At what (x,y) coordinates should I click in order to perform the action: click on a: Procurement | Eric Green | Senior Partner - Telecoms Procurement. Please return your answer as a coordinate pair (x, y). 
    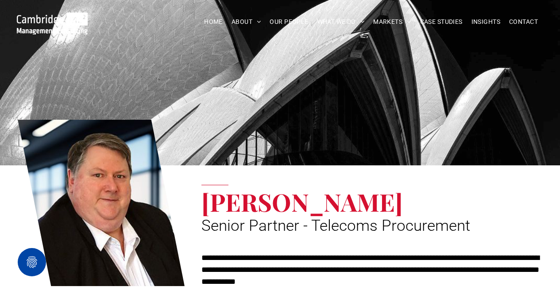
    Looking at the image, I should click on (101, 203).